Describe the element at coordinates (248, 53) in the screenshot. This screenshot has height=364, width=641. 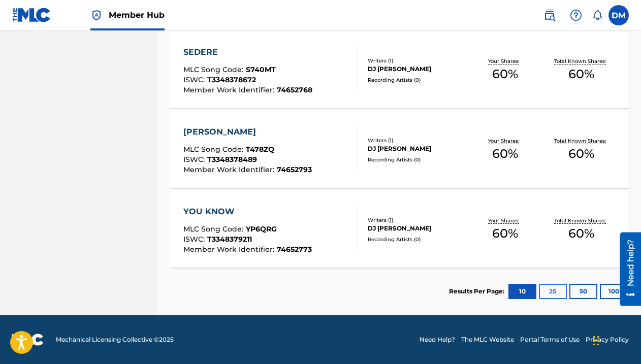
I see `div: SEDERE` at that location.